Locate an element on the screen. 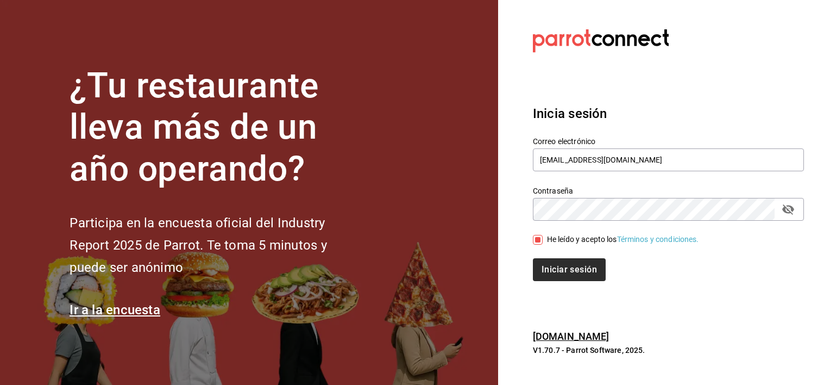  a: Ir a la encuesta is located at coordinates (115, 310).